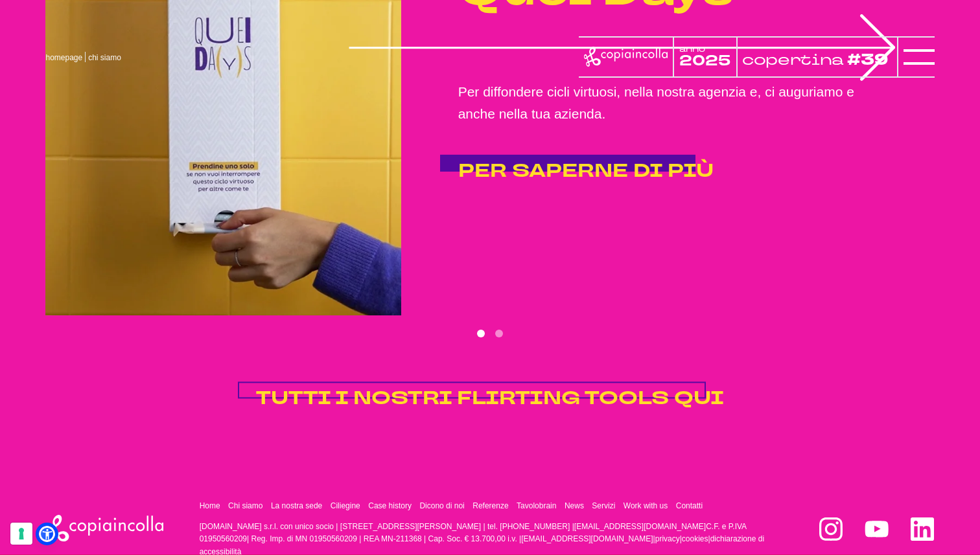 The height and width of the screenshot is (555, 980). What do you see at coordinates (139, 80) in the screenshot?
I see `img: tab_keywords_by_traffic_grey.svg` at bounding box center [139, 80].